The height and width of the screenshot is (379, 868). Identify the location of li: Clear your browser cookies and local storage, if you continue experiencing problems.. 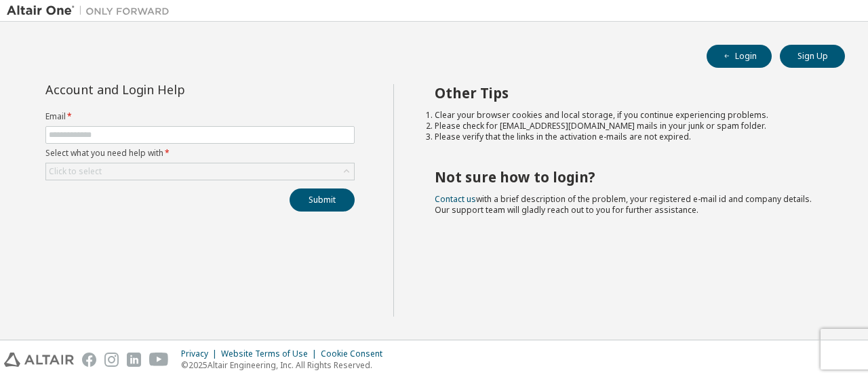
(628, 115).